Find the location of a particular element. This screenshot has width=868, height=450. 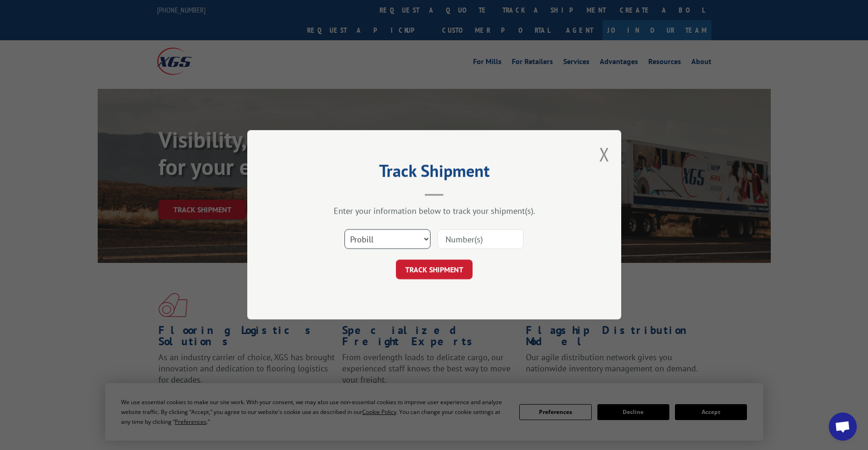

button: TRACK SHIPMENT is located at coordinates (434, 270).